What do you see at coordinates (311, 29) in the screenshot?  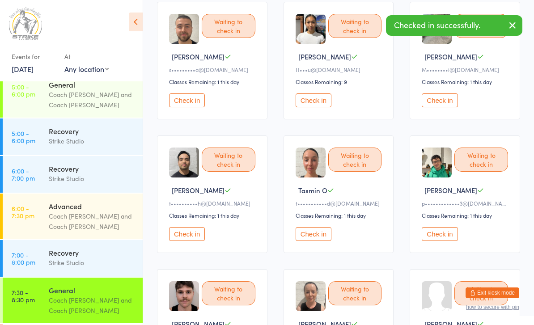 I see `img: image1744186004.png` at bounding box center [311, 29].